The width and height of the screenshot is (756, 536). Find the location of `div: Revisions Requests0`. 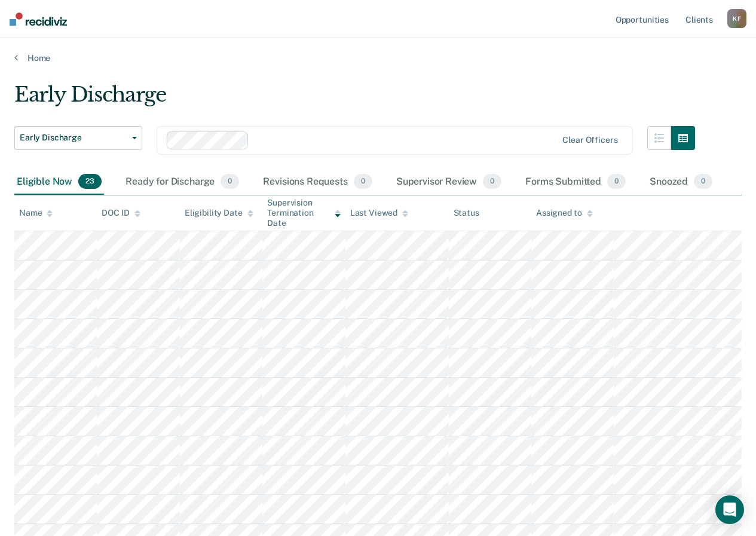

div: Revisions Requests0 is located at coordinates (317, 182).